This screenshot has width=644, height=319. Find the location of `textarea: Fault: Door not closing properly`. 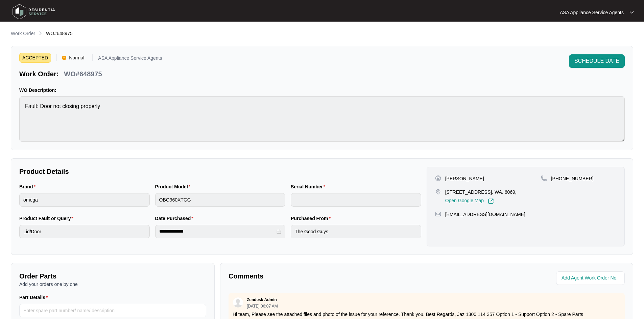

textarea: Fault: Door not closing properly is located at coordinates (322, 119).